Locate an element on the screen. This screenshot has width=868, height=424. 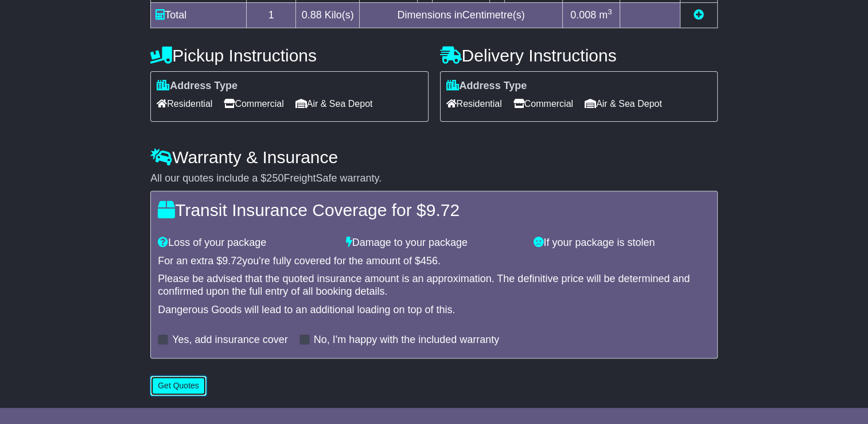
div: All our quotes include a $ FreightSafe warranty. is located at coordinates (434, 179).